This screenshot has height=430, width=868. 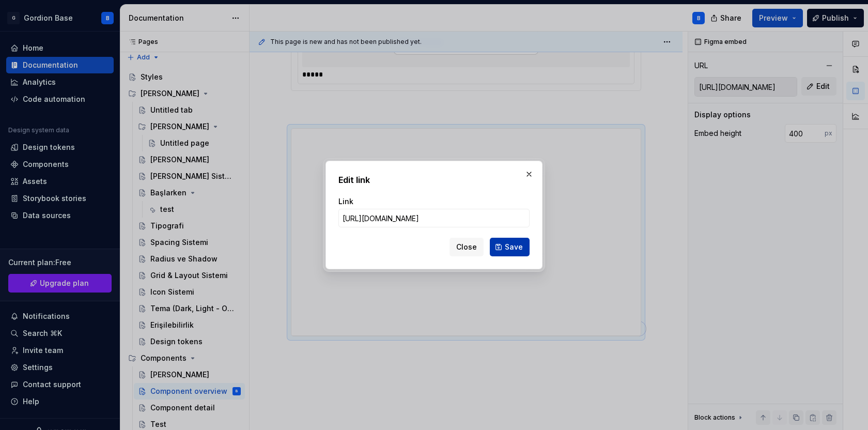 What do you see at coordinates (434, 180) in the screenshot?
I see `h2: Edit link` at bounding box center [434, 180].